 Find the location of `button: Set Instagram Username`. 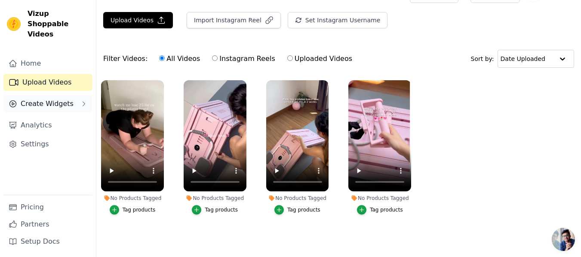

button: Set Instagram Username is located at coordinates (337, 20).